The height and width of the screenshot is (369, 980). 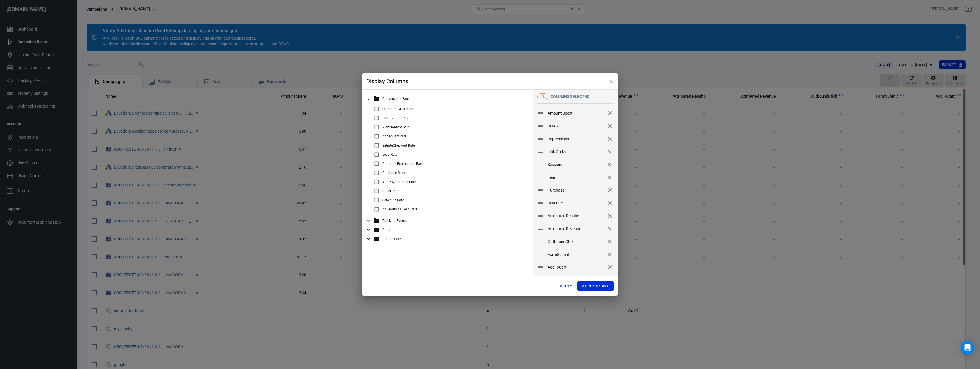 What do you see at coordinates (570, 96) in the screenshot?
I see `span: columns selected` at bounding box center [570, 96].